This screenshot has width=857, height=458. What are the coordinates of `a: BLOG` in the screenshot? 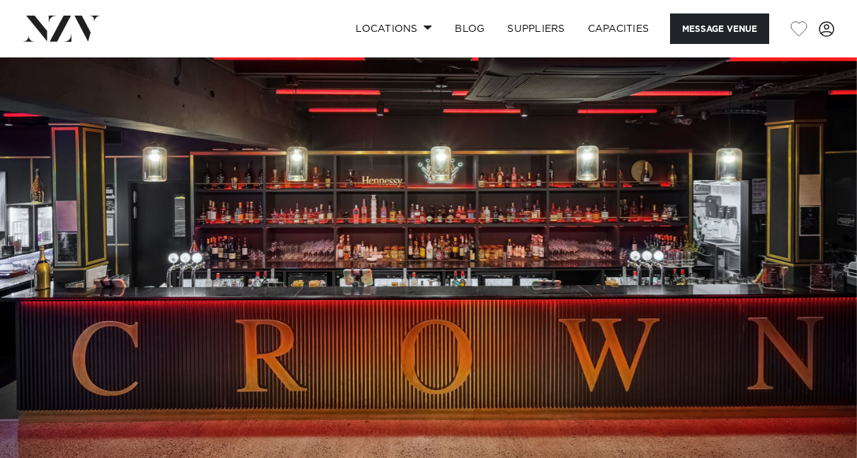 It's located at (470, 28).